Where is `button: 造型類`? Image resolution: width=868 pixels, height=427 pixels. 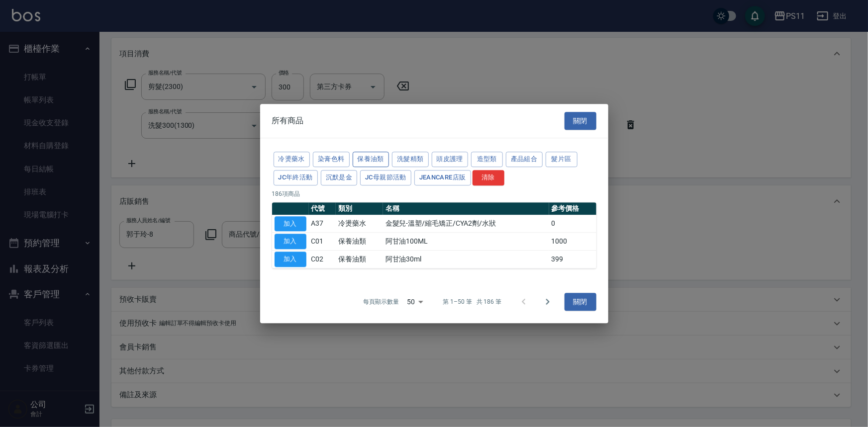 button: 造型類 is located at coordinates (487, 159).